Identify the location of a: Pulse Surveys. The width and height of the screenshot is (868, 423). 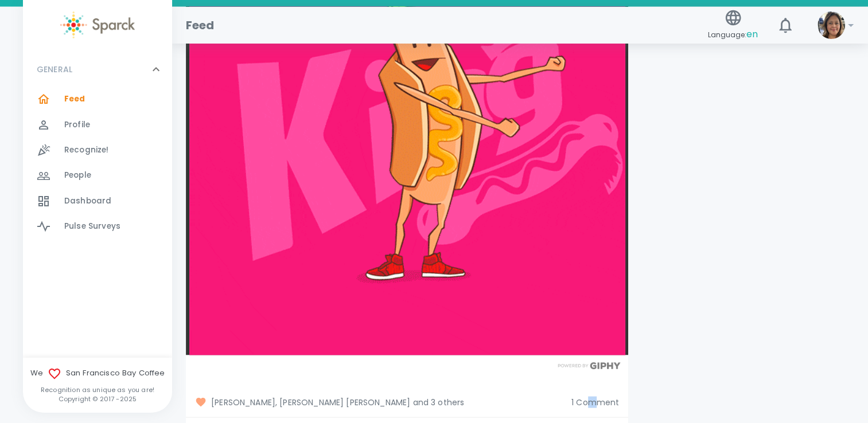
(97, 226).